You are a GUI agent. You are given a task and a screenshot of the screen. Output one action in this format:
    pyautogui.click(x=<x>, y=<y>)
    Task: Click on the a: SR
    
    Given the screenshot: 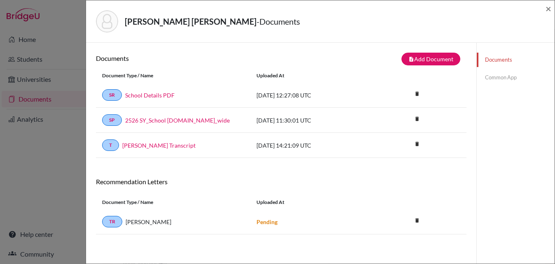 What is the action you would take?
    pyautogui.click(x=112, y=95)
    